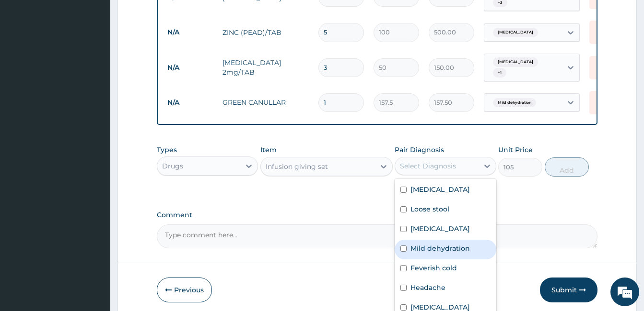 The image size is (644, 311). What do you see at coordinates (266, 102) in the screenshot?
I see `td: GREEN CANULLAR` at bounding box center [266, 102].